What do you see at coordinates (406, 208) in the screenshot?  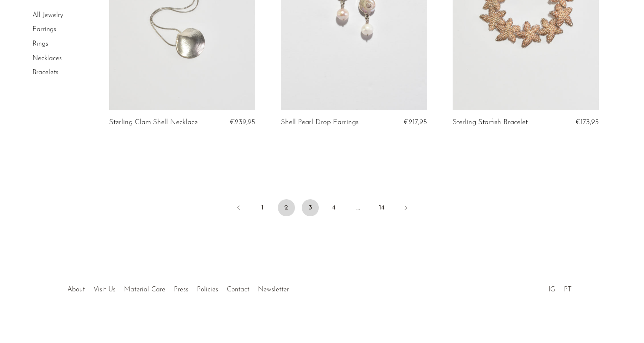 I see `a: Next` at bounding box center [406, 208].